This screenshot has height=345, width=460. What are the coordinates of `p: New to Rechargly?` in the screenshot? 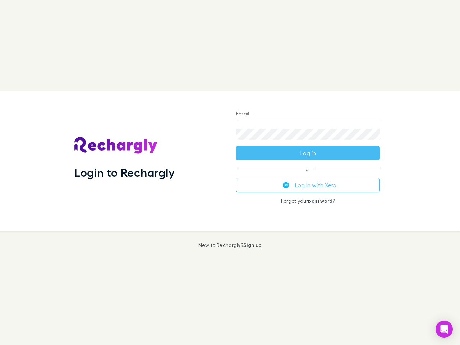 It's located at (230, 245).